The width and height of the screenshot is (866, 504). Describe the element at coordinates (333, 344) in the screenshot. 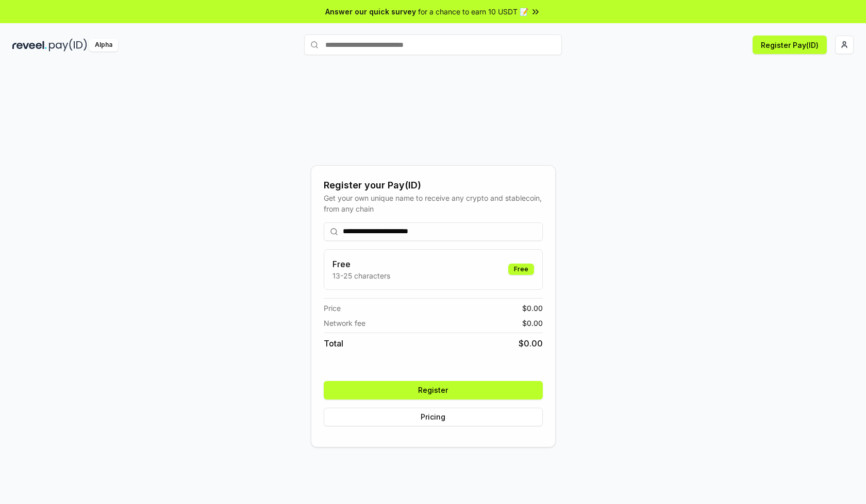

I see `span: Total` at that location.